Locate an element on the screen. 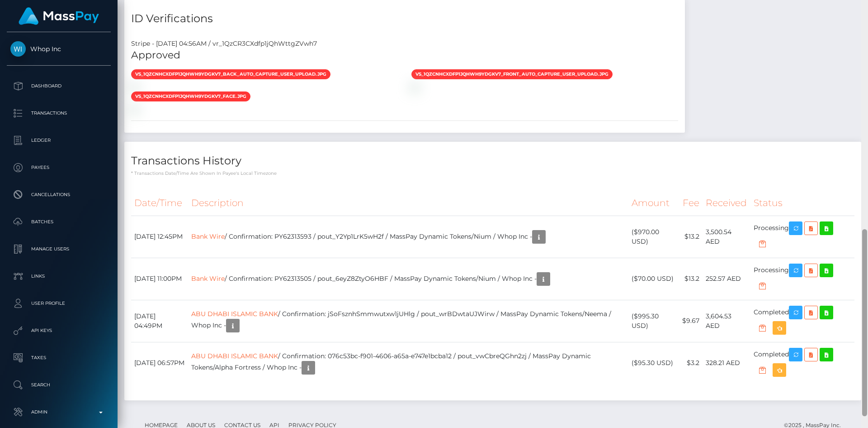 This screenshot has width=868, height=428. td: ($70.00 USD) is located at coordinates (654, 278).